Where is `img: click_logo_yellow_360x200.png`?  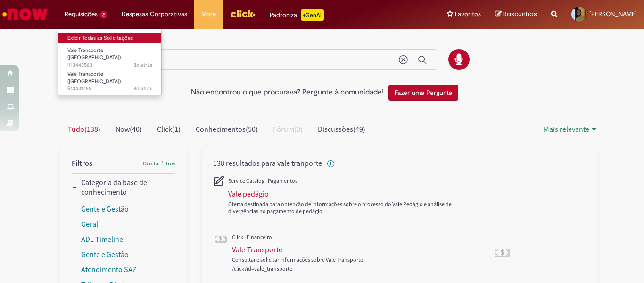 img: click_logo_yellow_360x200.png is located at coordinates (243, 14).